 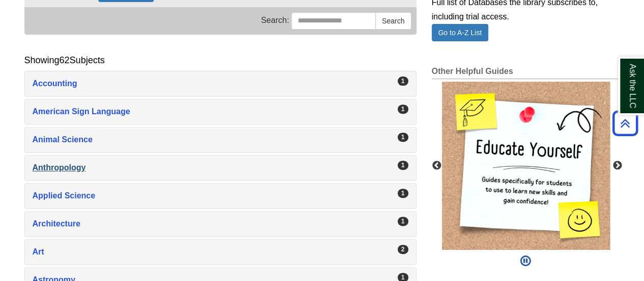 I want to click on div: This box contains rotating images, so click(x=526, y=166).